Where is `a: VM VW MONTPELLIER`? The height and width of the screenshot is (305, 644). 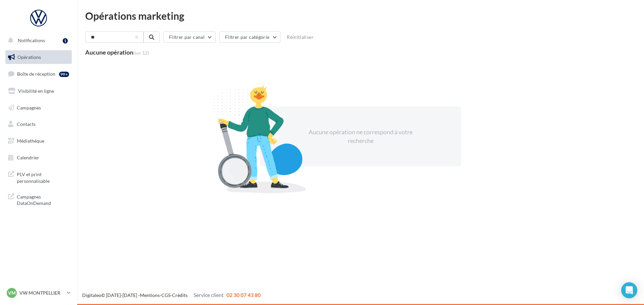 a: VM VW MONTPELLIER is located at coordinates (38, 293).